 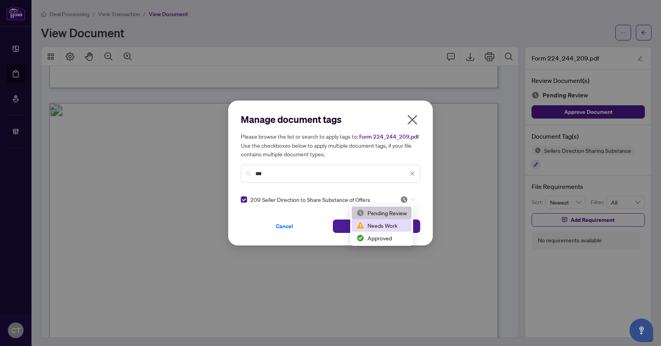 I want to click on span: Form 224_244_209.pdf, so click(x=388, y=137).